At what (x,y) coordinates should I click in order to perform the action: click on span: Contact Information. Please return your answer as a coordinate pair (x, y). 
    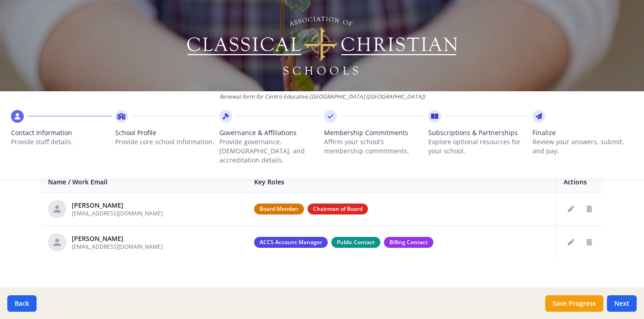
    Looking at the image, I should click on (61, 133).